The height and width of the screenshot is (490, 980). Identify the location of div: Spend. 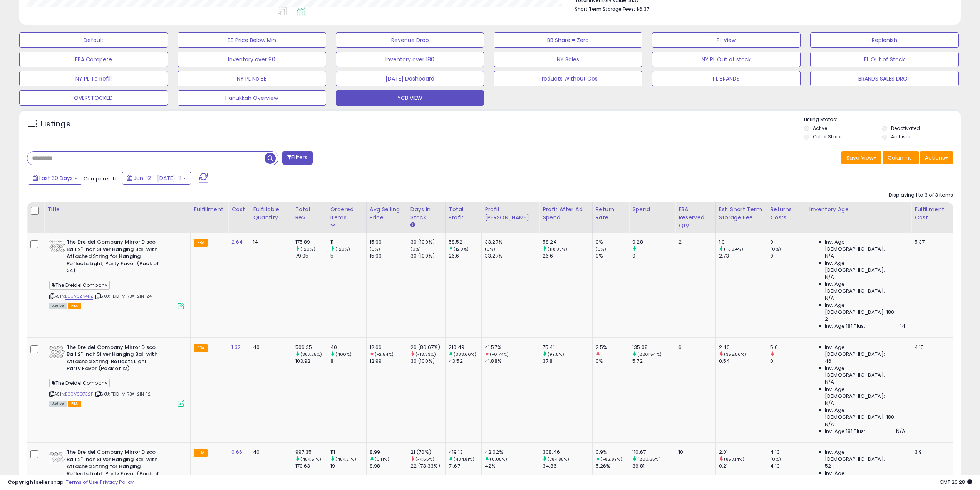
(652, 209).